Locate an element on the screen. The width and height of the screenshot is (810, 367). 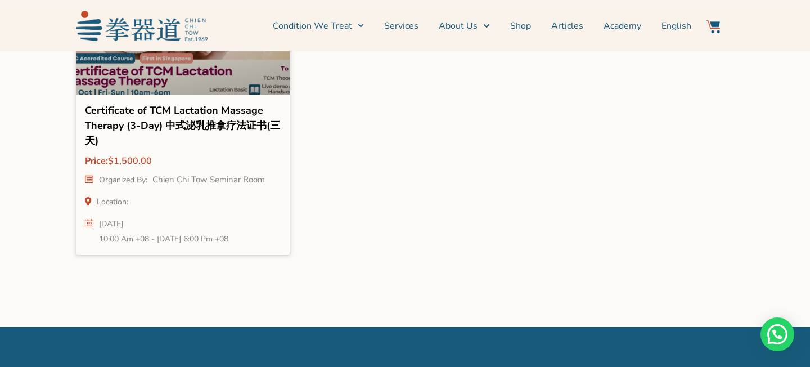
bdi: 1,500.00 is located at coordinates (130, 161).